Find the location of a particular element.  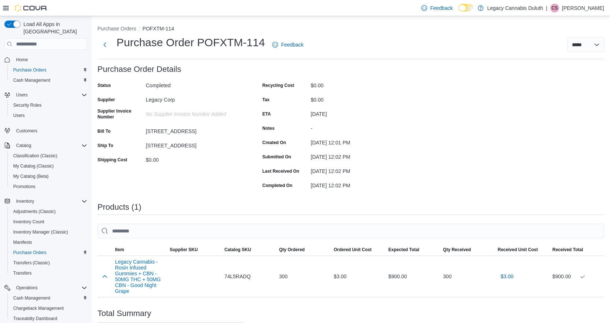

label: Created On is located at coordinates (274, 142).